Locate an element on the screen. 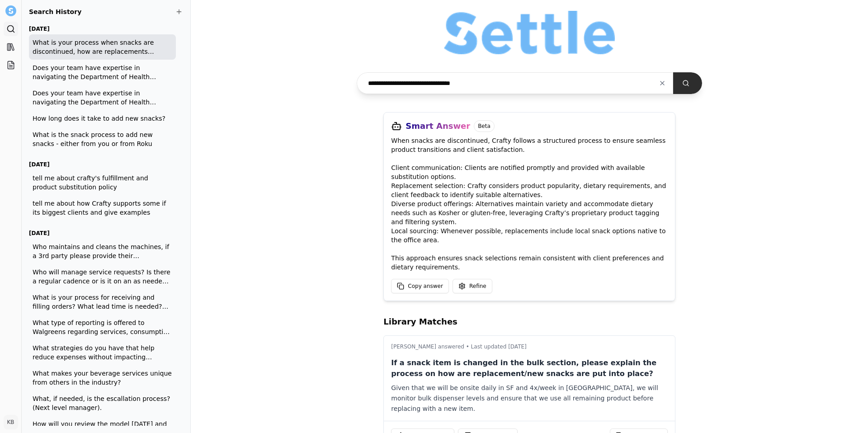  span: What, if needed, is the escallation process? (Next level manager). is located at coordinates (102, 403).